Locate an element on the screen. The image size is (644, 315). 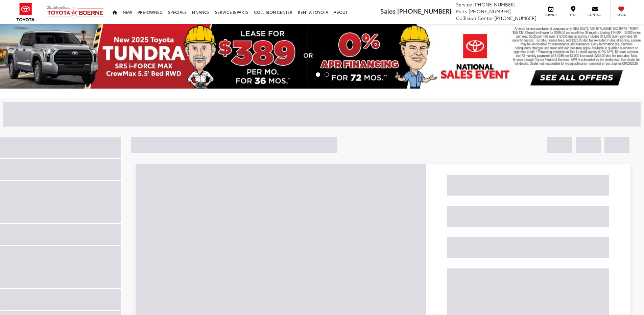
span: Parts is located at coordinates (461, 11).